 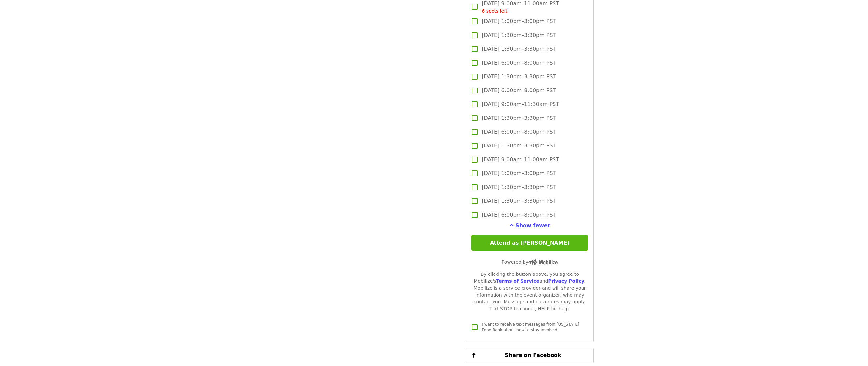 What do you see at coordinates (530, 226) in the screenshot?
I see `button: See more timeslots` at bounding box center [530, 226].